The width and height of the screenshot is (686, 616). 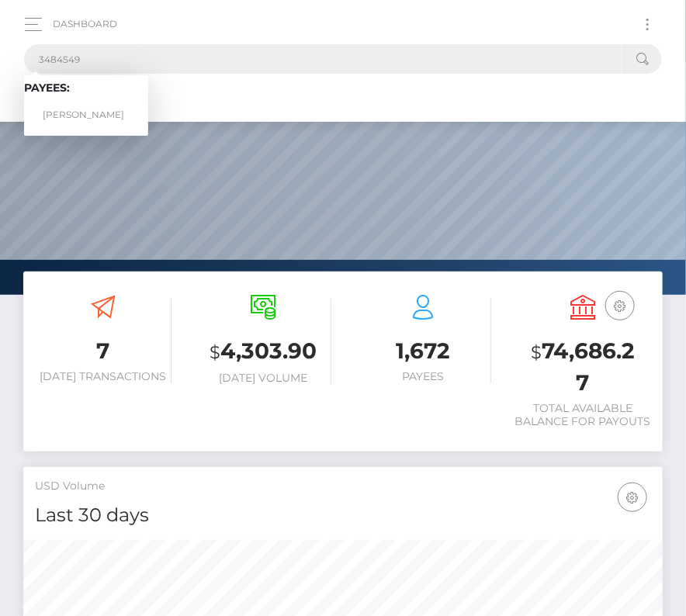 I want to click on h6: Total Available Balance for Payouts, so click(x=582, y=415).